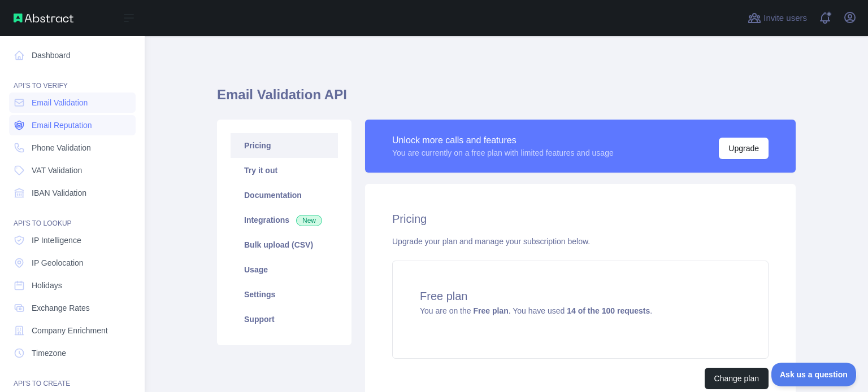 The height and width of the screenshot is (392, 868). Describe the element at coordinates (284, 171) in the screenshot. I see `a: Try it out` at that location.